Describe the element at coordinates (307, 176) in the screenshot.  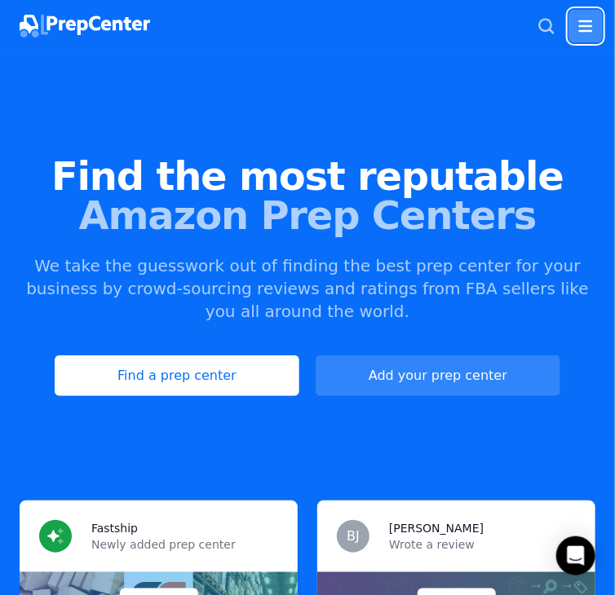
I see `span: Find the most reputable` at that location.